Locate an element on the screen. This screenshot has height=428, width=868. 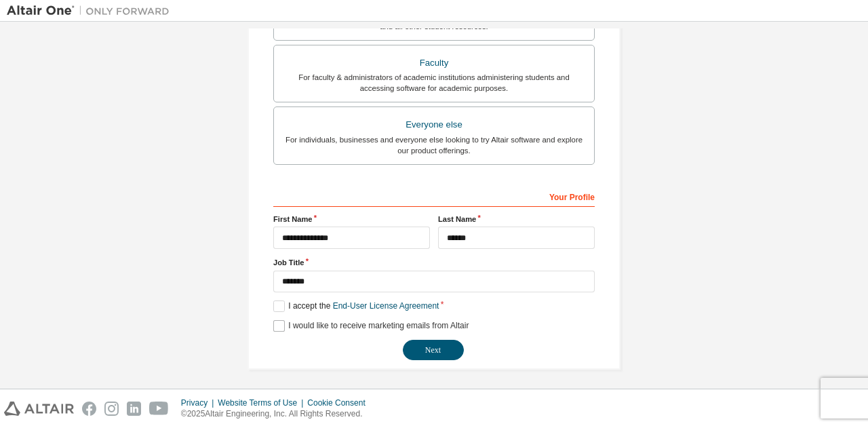
button: Next is located at coordinates (433, 350).